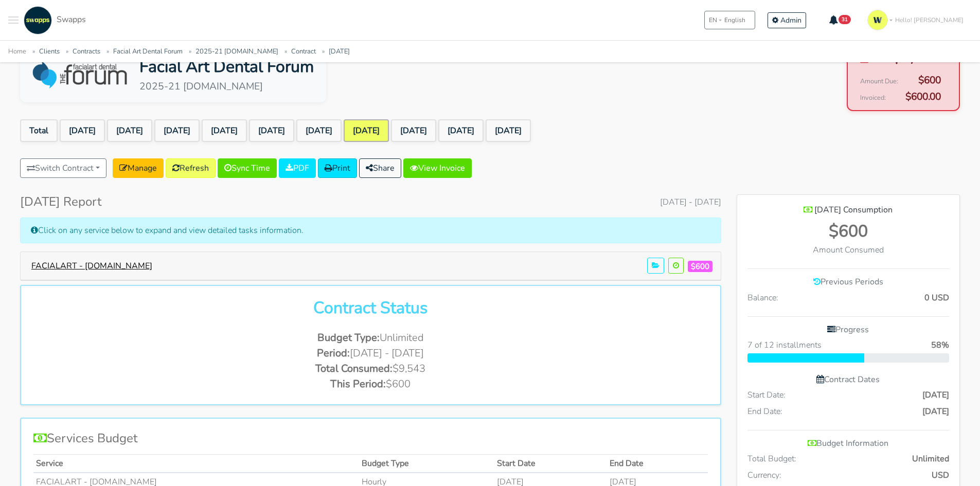 The image size is (980, 486). I want to click on span: $600.00, so click(916, 97).